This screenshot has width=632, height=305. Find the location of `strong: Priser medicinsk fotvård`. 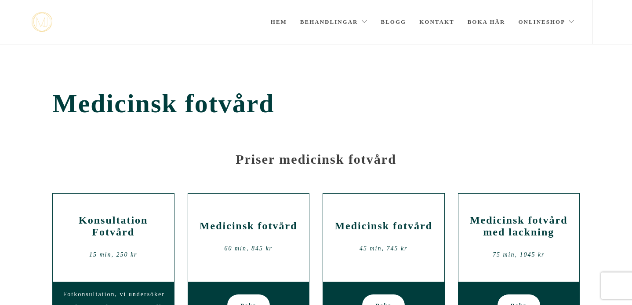

strong: Priser medicinsk fotvård is located at coordinates (316, 159).